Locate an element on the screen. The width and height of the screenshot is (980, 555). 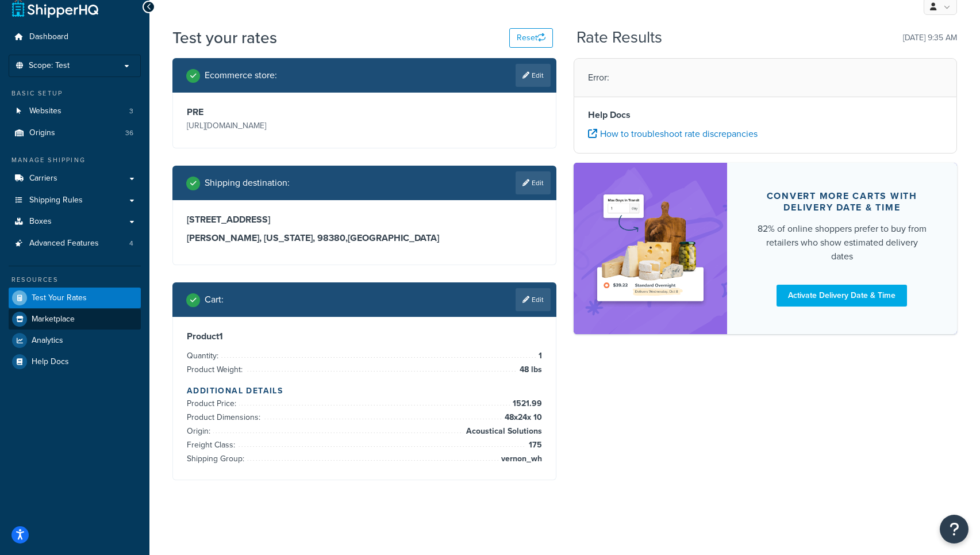
span: 36 is located at coordinates (130, 133).